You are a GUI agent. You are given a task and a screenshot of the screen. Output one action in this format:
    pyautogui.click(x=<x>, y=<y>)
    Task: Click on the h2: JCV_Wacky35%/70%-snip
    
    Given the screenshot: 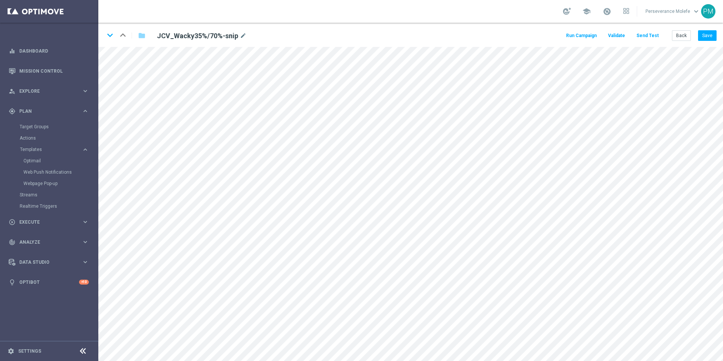 What is the action you would take?
    pyautogui.click(x=197, y=36)
    